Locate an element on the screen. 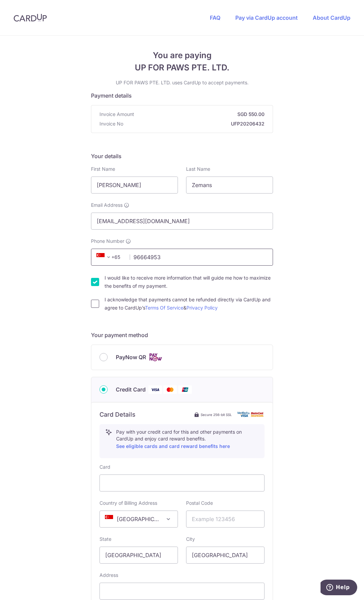  h5: Your details is located at coordinates (182, 156).